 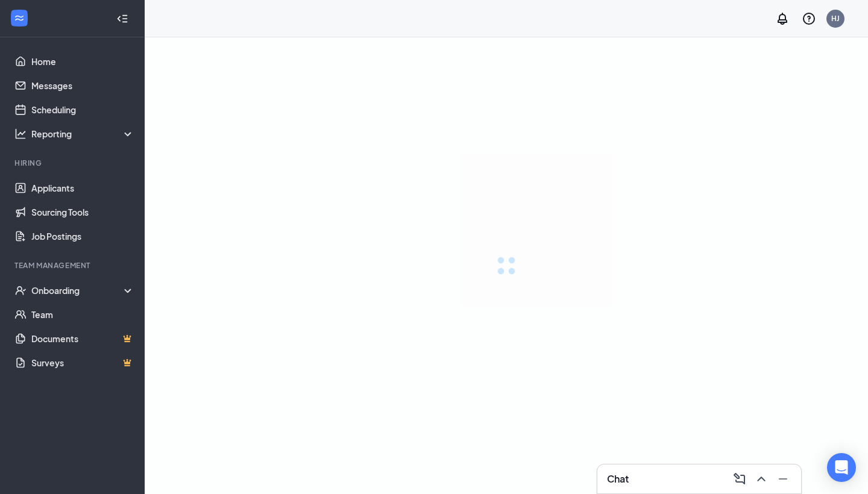 I want to click on div: Open Intercom Messenger, so click(x=841, y=467).